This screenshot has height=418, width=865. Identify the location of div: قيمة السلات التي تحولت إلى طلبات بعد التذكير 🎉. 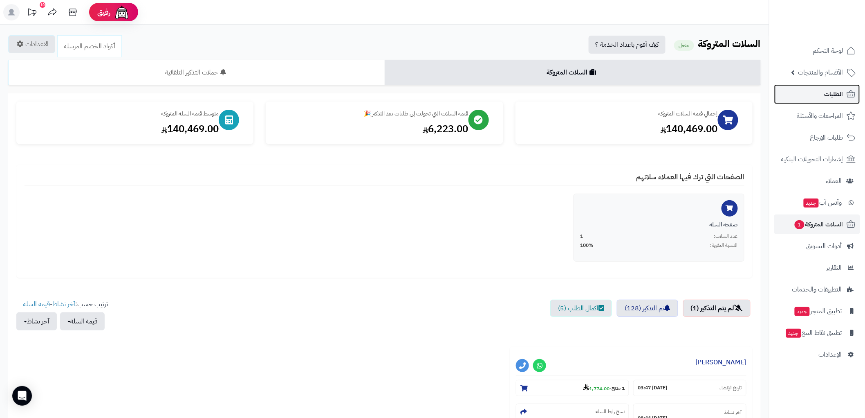
(371, 114).